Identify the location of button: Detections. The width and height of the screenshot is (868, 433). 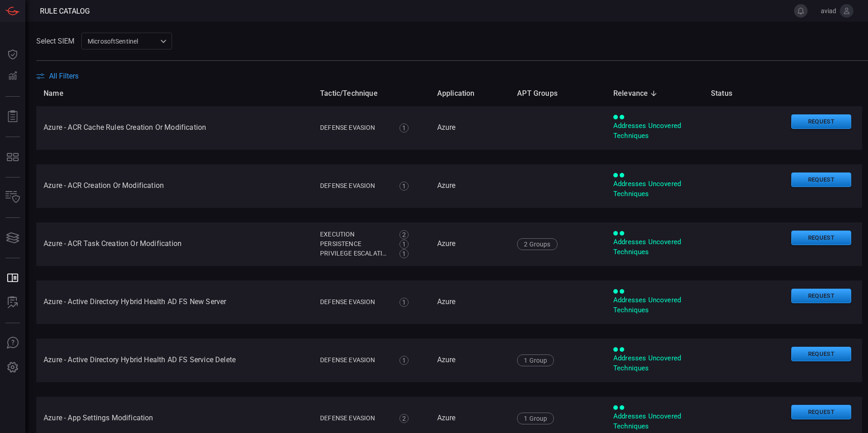
(13, 76).